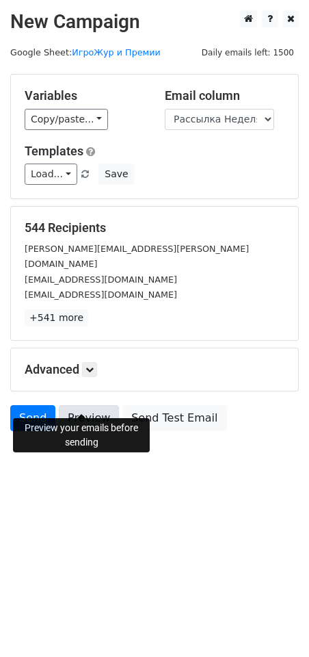 The height and width of the screenshot is (657, 309). I want to click on h2: New Campaign, so click(155, 22).